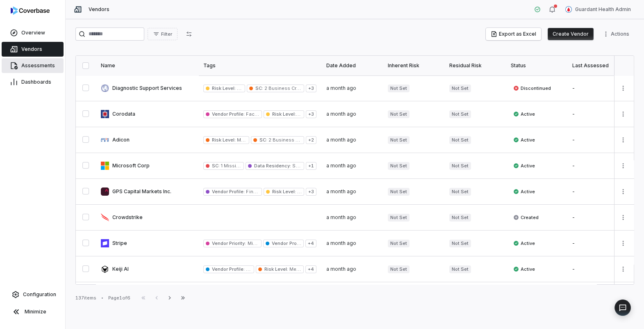  What do you see at coordinates (39, 294) in the screenshot?
I see `span: Configuration` at bounding box center [39, 294].